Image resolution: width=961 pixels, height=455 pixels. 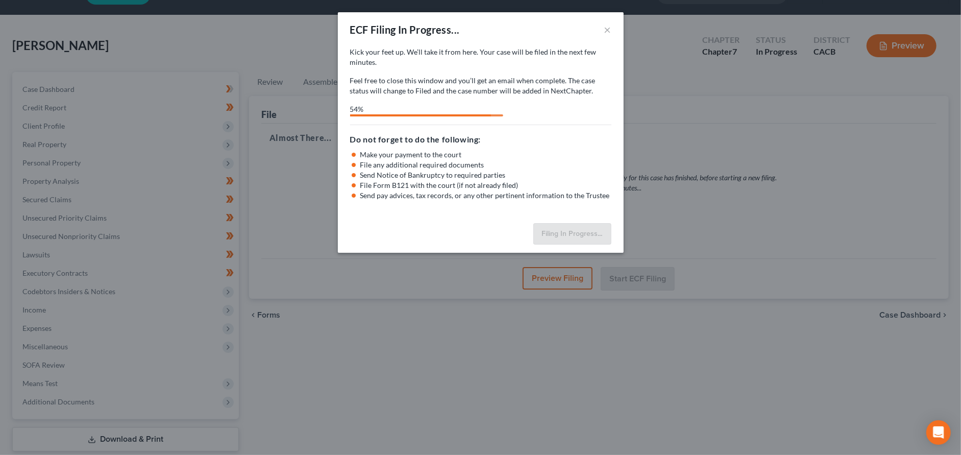 I want to click on div: Open Intercom Messenger, so click(x=939, y=432).